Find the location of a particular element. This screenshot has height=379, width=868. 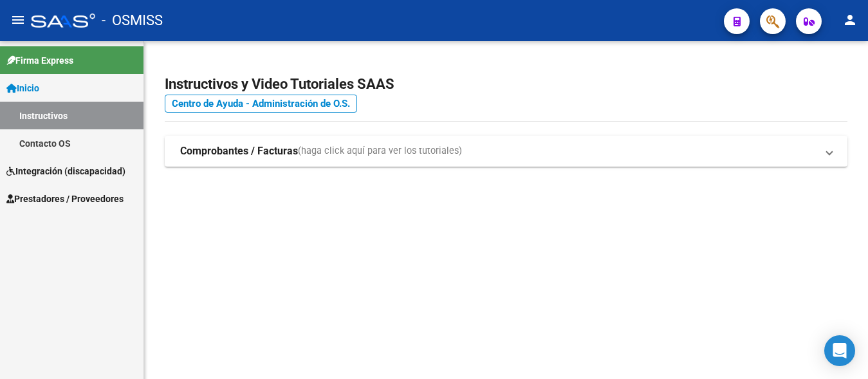

mat-icon: menu is located at coordinates (18, 20).